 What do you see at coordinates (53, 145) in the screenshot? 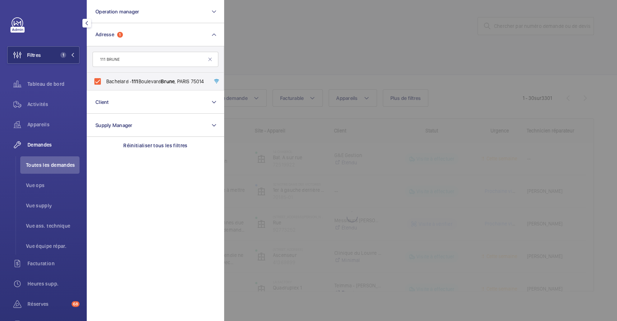
I see `span: Demandes` at bounding box center [53, 145].